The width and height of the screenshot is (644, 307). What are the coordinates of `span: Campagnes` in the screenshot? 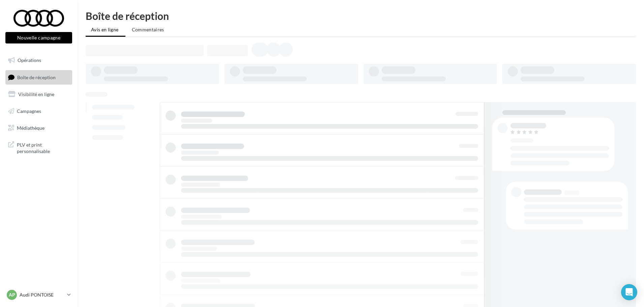 It's located at (29, 111).